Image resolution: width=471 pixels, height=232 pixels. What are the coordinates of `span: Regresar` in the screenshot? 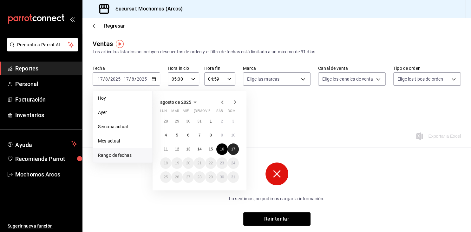 It's located at (115, 26).